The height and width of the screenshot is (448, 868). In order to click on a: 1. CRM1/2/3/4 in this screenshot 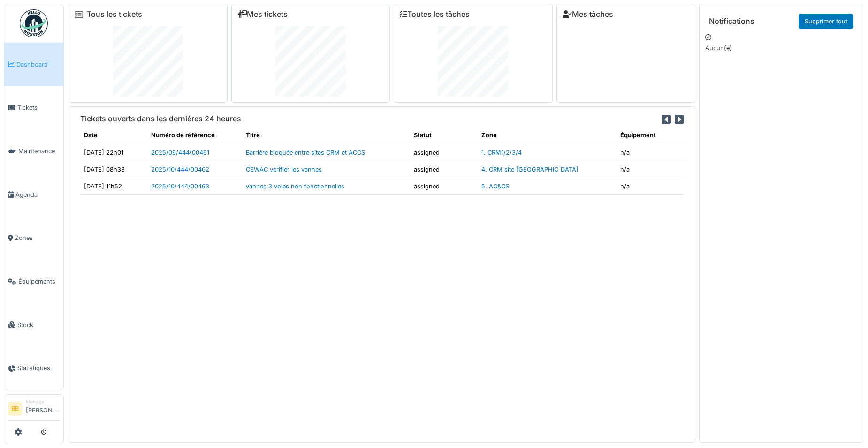, I will do `click(502, 153)`.